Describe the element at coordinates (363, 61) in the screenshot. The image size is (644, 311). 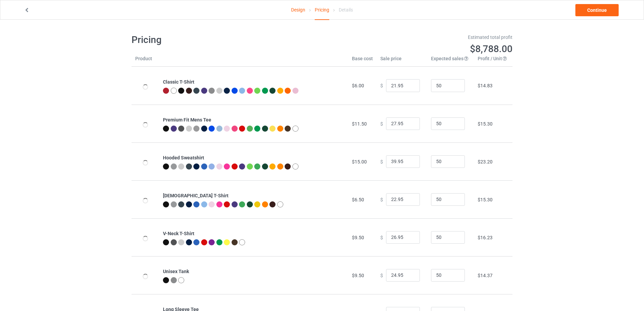
I see `th: Base cost` at that location.